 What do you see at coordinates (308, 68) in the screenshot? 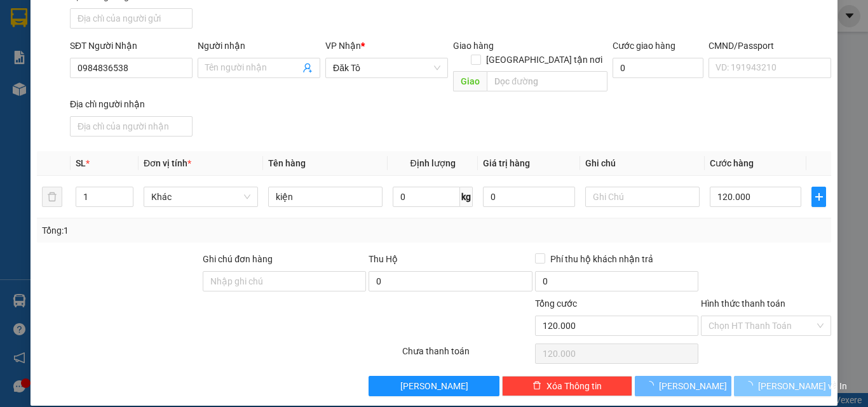
I see `span: user-add` at bounding box center [308, 68].